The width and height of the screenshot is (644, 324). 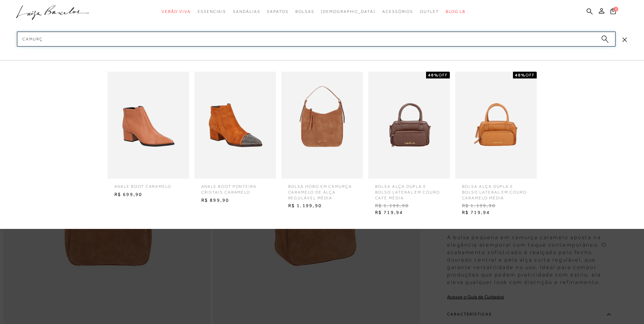 What do you see at coordinates (305, 12) in the screenshot?
I see `span: Bolsas` at bounding box center [305, 12].